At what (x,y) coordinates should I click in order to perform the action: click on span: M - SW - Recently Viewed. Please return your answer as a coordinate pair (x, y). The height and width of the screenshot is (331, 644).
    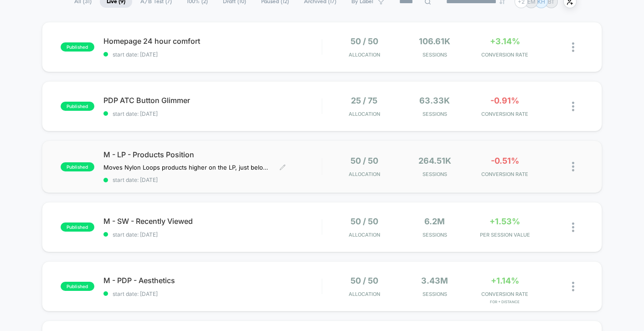
    Looking at the image, I should click on (213, 221).